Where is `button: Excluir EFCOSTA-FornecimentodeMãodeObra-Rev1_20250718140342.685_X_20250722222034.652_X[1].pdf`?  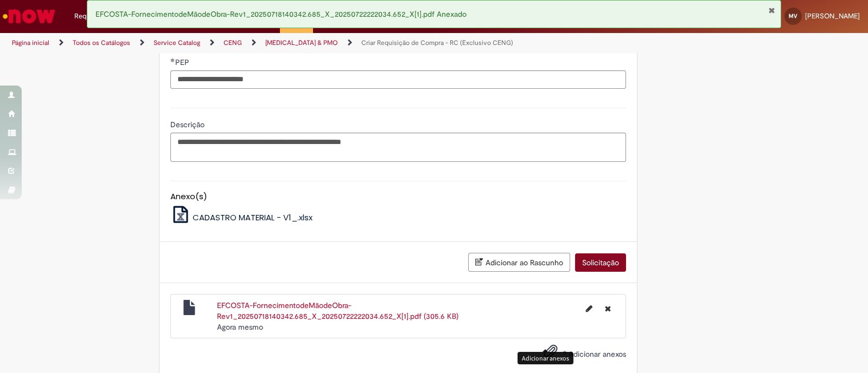
button: Excluir EFCOSTA-FornecimentodeMãodeObra-Rev1_20250718140342.685_X_20250722222034.652_X[1].pdf is located at coordinates (608, 309).